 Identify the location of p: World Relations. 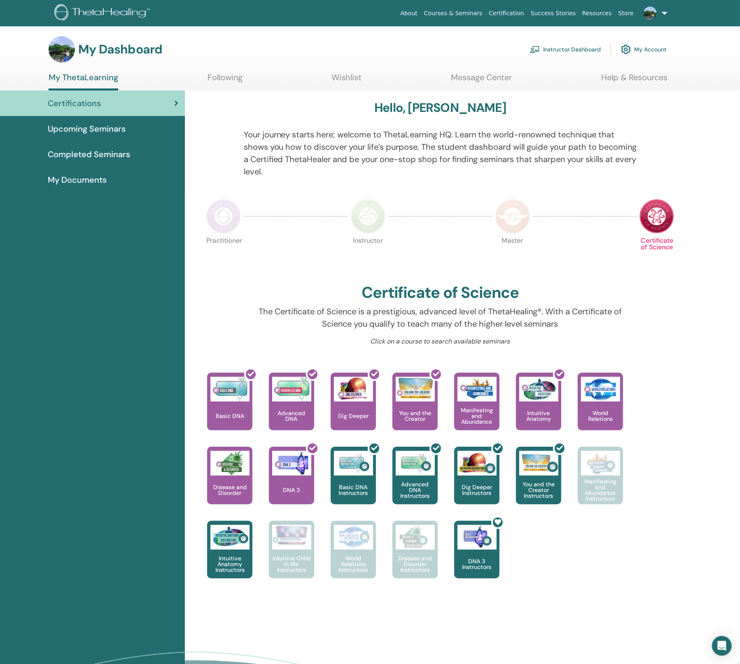
(600, 416).